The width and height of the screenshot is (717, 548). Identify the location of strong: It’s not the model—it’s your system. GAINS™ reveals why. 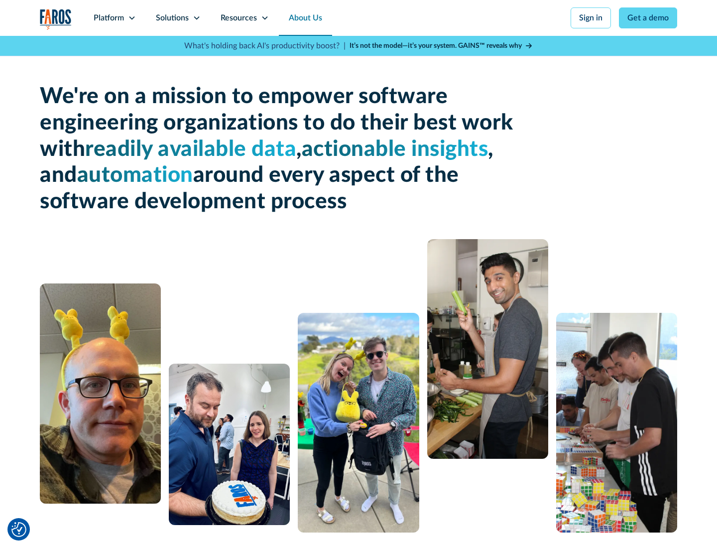
(436, 46).